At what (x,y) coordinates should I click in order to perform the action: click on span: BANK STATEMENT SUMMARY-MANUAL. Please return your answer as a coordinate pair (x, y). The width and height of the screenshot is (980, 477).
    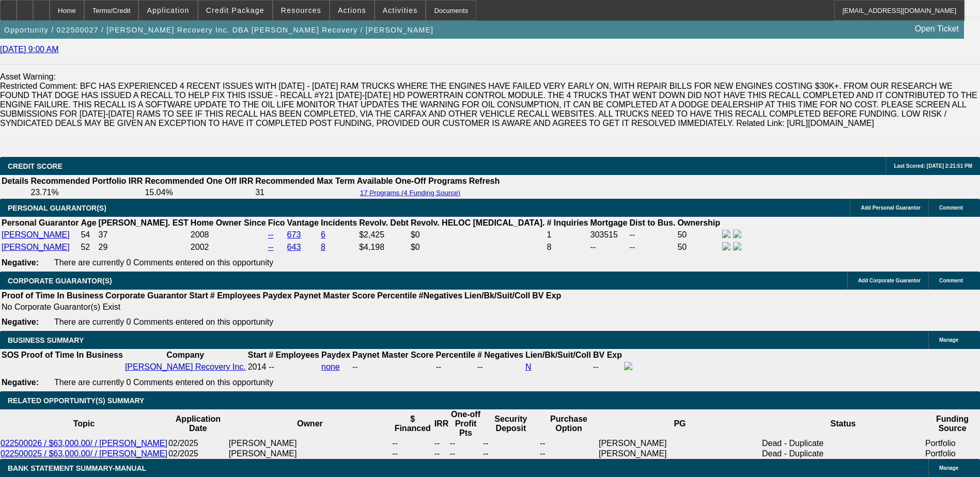
    Looking at the image, I should click on (77, 468).